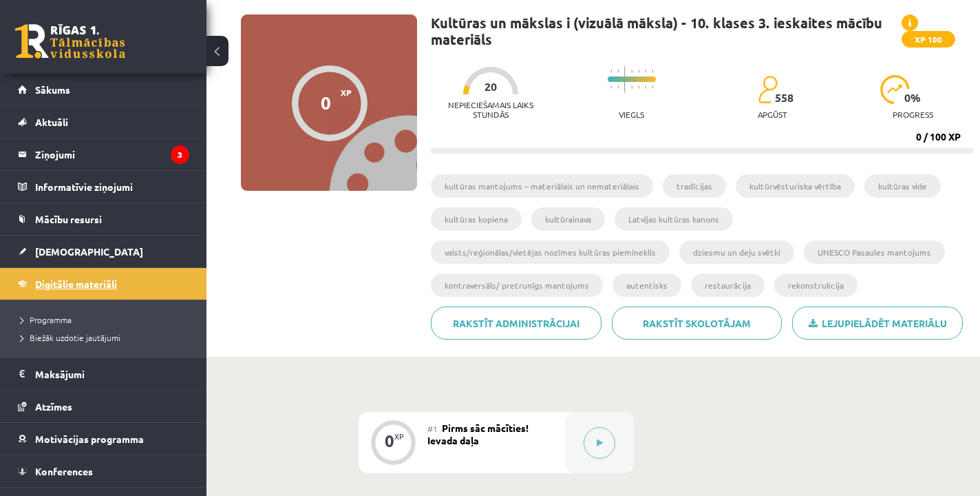  I want to click on span: XP 100, so click(928, 39).